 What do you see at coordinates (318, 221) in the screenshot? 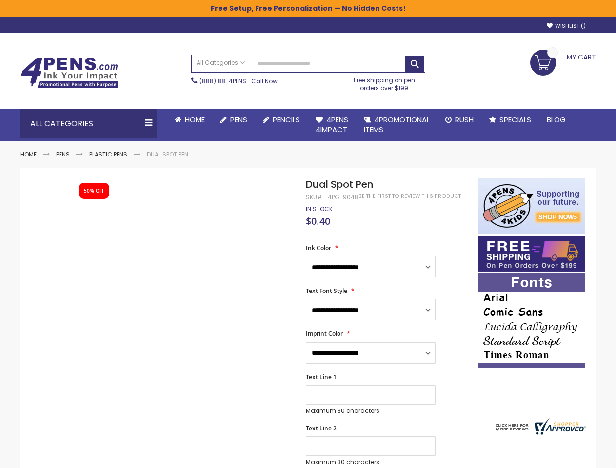
I see `span: $0.40` at bounding box center [318, 221].